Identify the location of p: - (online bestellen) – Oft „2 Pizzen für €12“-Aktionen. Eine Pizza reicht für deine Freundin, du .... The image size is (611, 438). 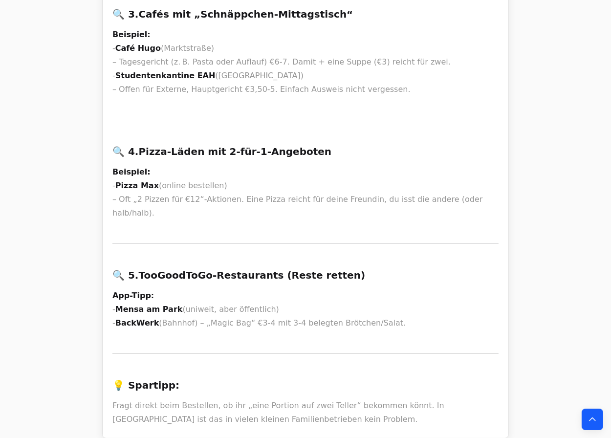
(306, 193).